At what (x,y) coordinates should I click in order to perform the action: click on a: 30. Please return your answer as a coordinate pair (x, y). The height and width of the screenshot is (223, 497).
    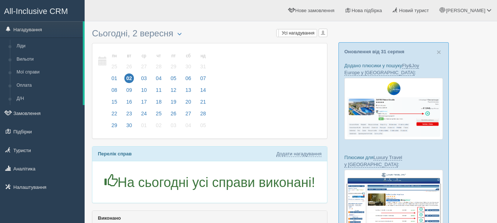
    Looking at the image, I should click on (129, 127).